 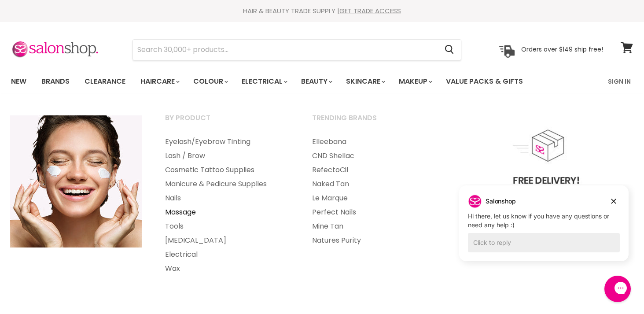 I want to click on a: Sign In, so click(x=619, y=82).